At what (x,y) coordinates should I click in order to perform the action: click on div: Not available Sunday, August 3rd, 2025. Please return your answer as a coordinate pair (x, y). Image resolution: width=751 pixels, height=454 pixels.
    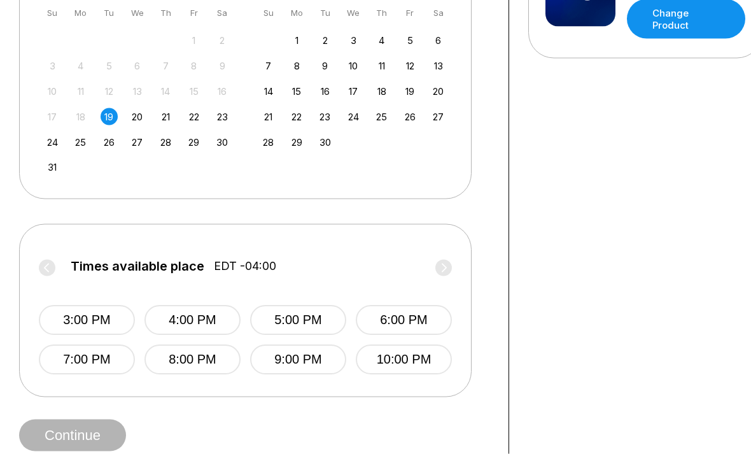
    Looking at the image, I should click on (52, 66).